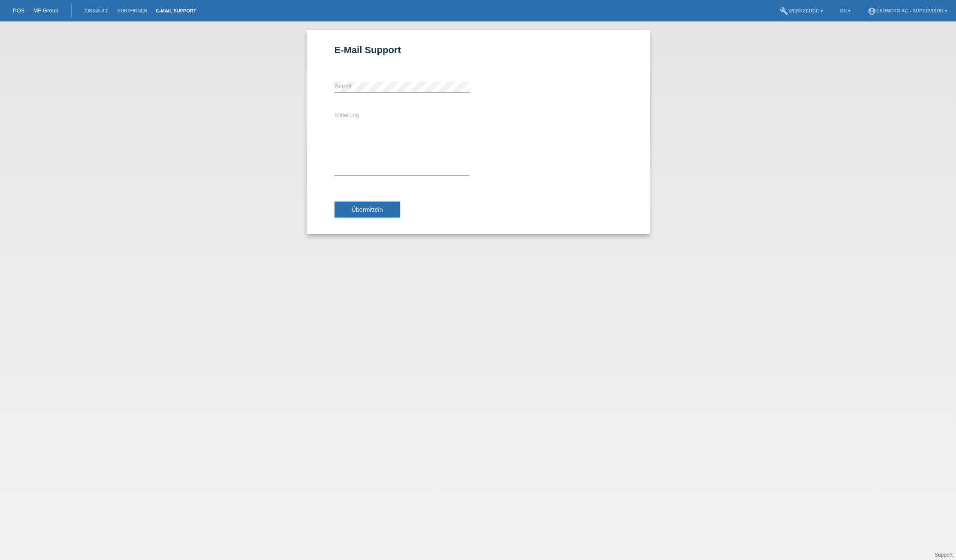 The height and width of the screenshot is (560, 956). What do you see at coordinates (784, 11) in the screenshot?
I see `i: build` at bounding box center [784, 11].